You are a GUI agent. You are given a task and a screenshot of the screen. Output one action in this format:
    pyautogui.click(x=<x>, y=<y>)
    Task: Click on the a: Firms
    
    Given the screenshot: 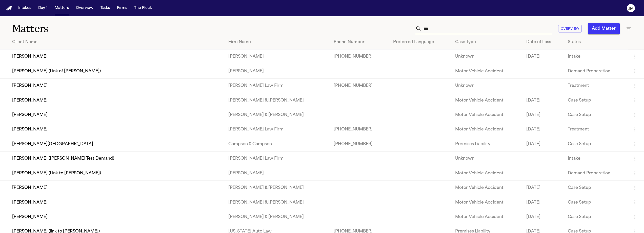 What is the action you would take?
    pyautogui.click(x=122, y=8)
    